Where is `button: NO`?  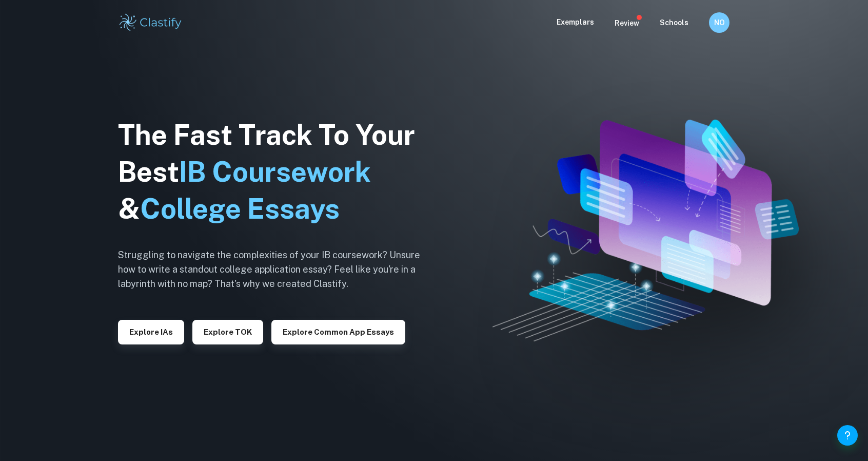 button: NO is located at coordinates (719, 22).